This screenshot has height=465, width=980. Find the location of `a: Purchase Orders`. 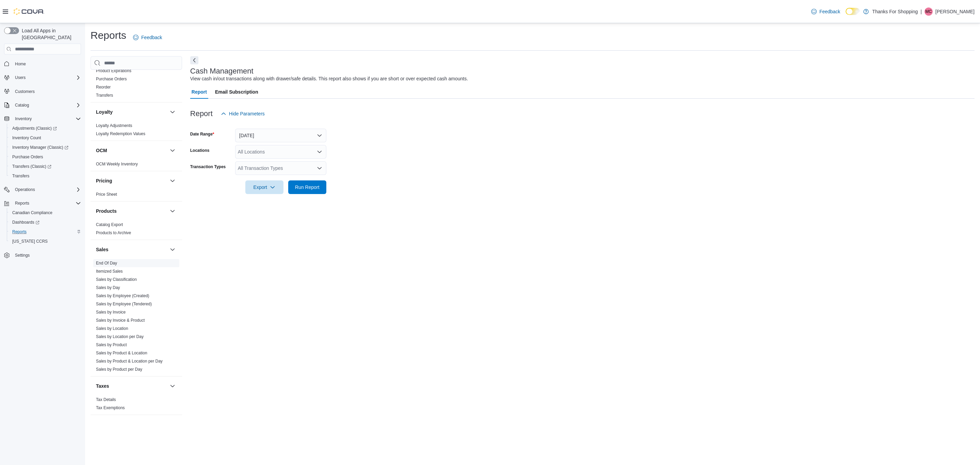

a: Purchase Orders is located at coordinates (112, 79).